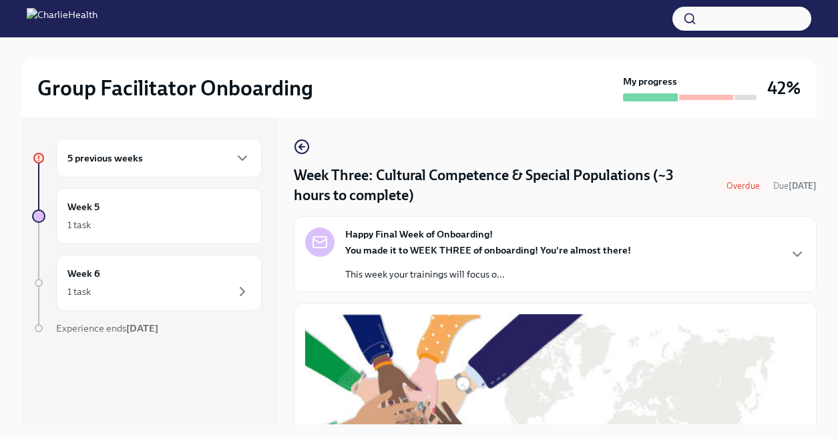 The height and width of the screenshot is (439, 838). Describe the element at coordinates (650, 81) in the screenshot. I see `strong: My progress` at that location.